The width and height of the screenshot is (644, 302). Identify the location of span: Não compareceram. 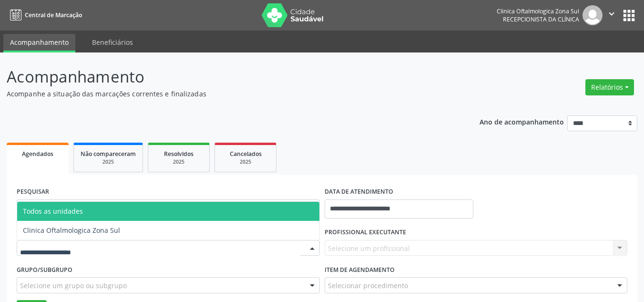
(109, 153).